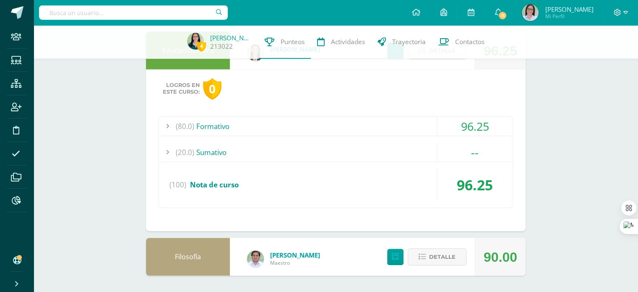 Image resolution: width=638 pixels, height=292 pixels. Describe the element at coordinates (133, 13) in the screenshot. I see `input: Busca un usuario...` at that location.